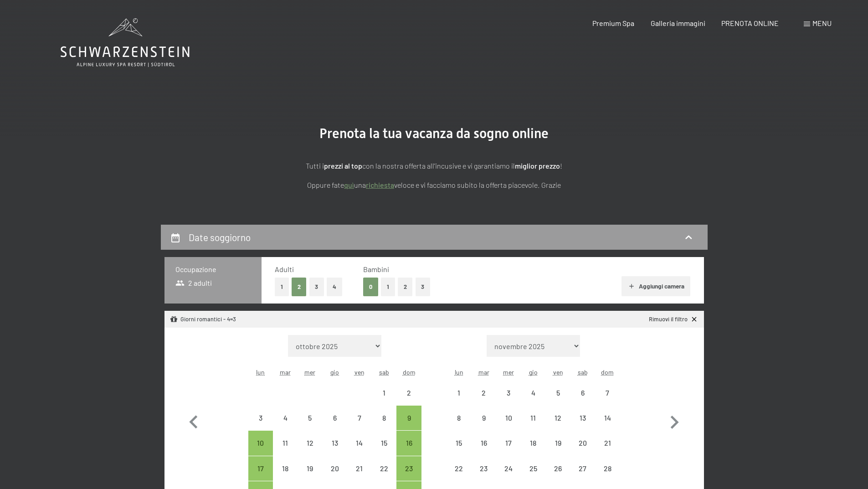 The height and width of the screenshot is (489, 868). I want to click on button: 0, so click(370, 287).